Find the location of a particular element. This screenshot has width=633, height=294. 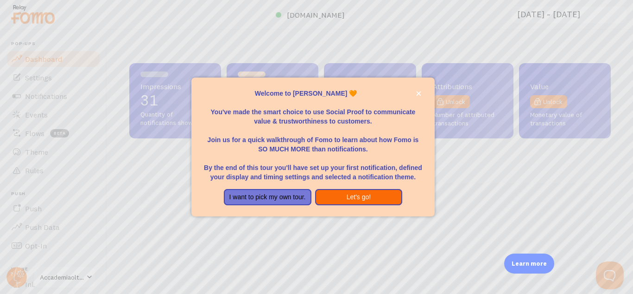

button: Let's go! is located at coordinates (359, 197).